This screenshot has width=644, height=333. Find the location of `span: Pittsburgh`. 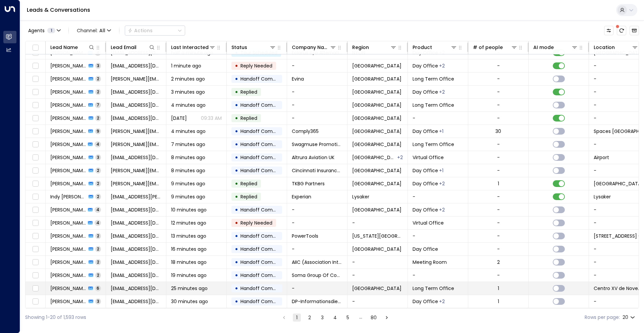

span: Pittsburgh is located at coordinates (377, 171).